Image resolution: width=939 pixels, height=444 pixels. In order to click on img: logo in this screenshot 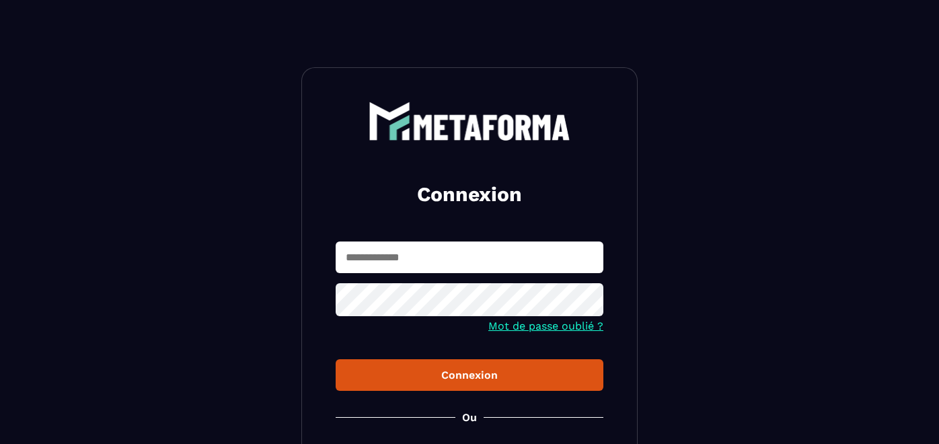, I will do `click(469, 121)`.